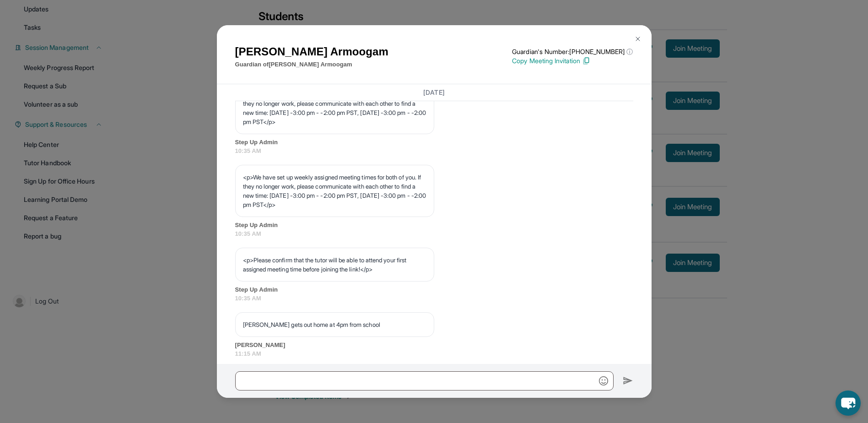 The height and width of the screenshot is (423, 868). Describe the element at coordinates (573, 61) in the screenshot. I see `p: Copy Meeting Invitation` at that location.